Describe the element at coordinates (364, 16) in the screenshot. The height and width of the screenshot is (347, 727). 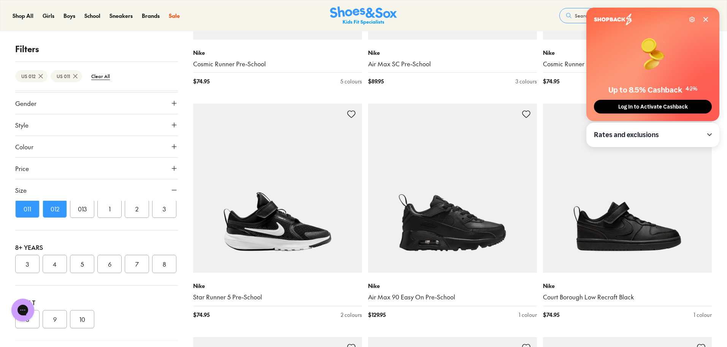
I see `a: Shoes & Sox` at that location.